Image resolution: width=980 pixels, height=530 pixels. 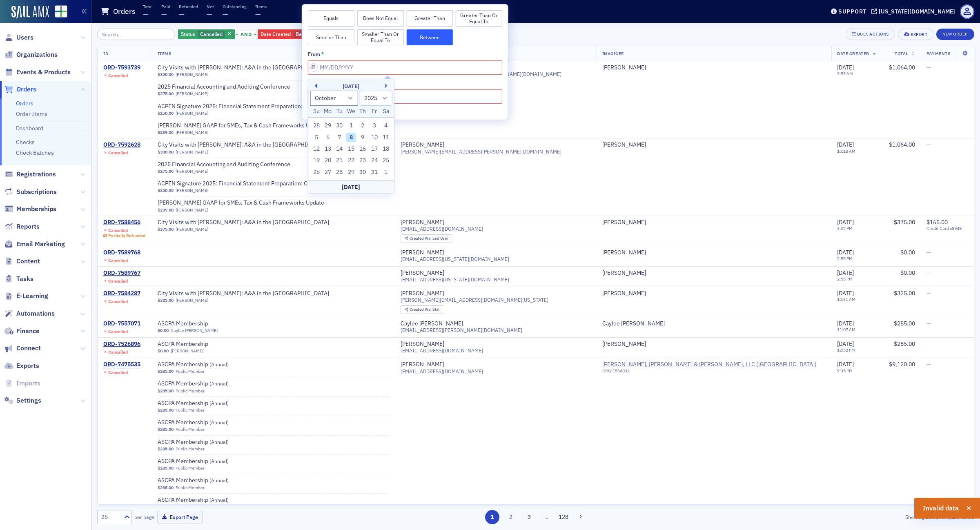 What do you see at coordinates (122, 68) in the screenshot?
I see `div: ORD-7593739` at bounding box center [122, 68].